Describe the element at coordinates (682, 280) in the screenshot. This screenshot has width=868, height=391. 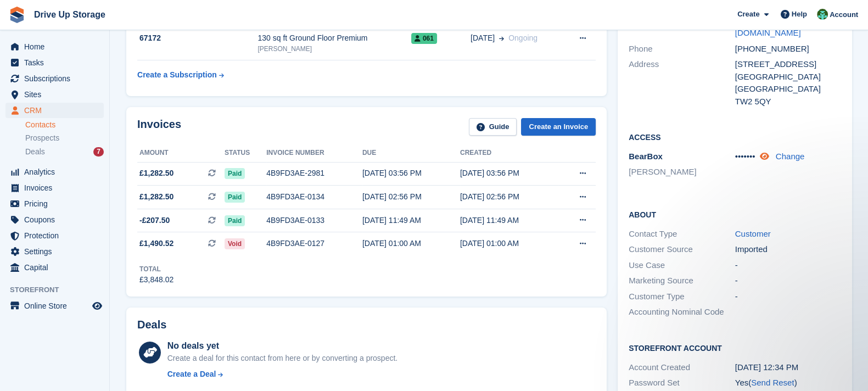
I see `div: Marketing Source` at that location.